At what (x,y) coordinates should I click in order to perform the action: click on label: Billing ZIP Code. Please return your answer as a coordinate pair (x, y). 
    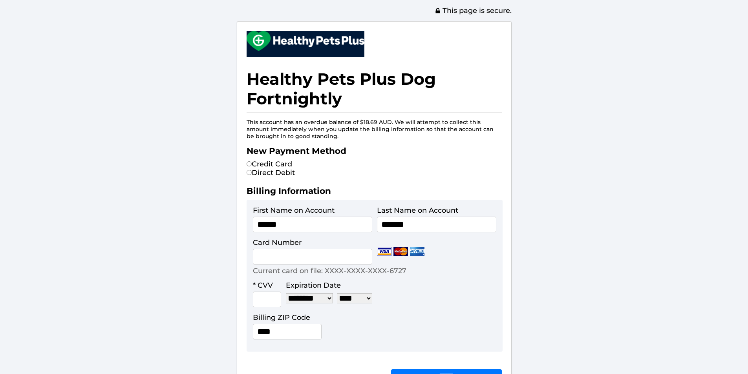
    Looking at the image, I should click on (282, 318).